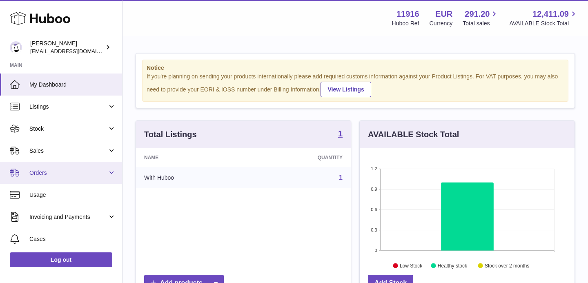 The image size is (588, 283). Describe the element at coordinates (444, 14) in the screenshot. I see `strong: EUR` at that location.